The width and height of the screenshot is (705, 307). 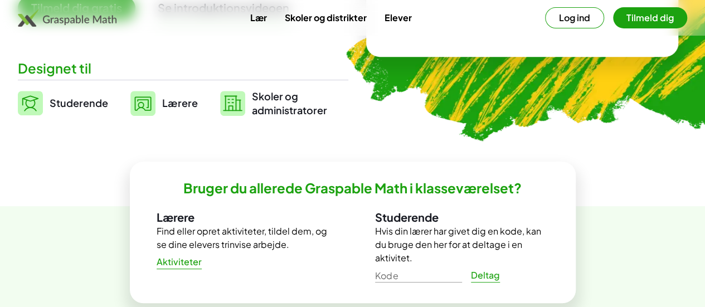 I want to click on font: Bruger du allerede Graspable Math i klasseværelset?, so click(x=352, y=188).